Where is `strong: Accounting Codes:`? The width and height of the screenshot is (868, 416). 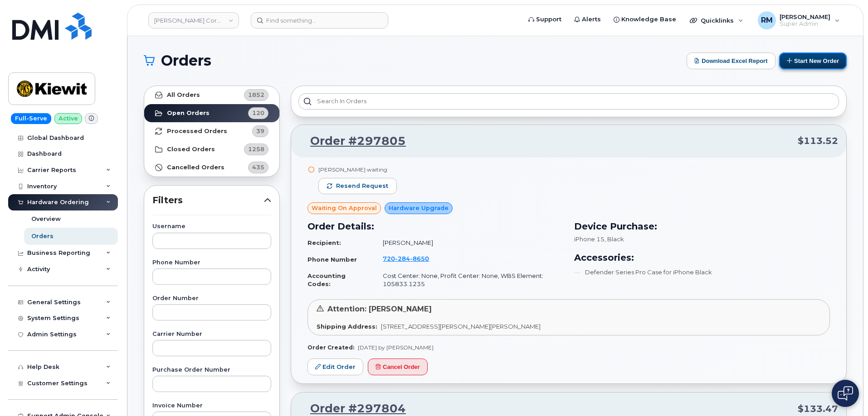 strong: Accounting Codes: is located at coordinates (327, 280).